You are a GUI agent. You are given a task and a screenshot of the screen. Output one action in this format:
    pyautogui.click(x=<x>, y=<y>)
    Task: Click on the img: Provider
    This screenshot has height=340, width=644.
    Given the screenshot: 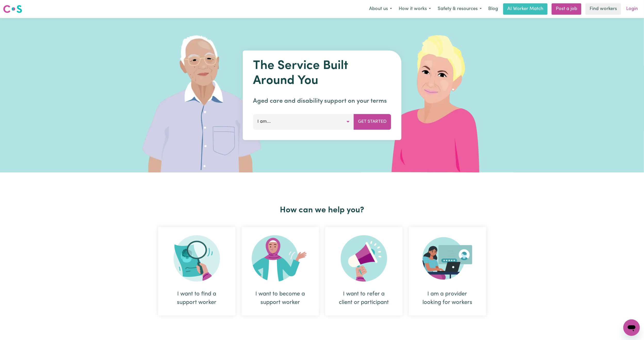 What is the action you would take?
    pyautogui.click(x=447, y=258)
    